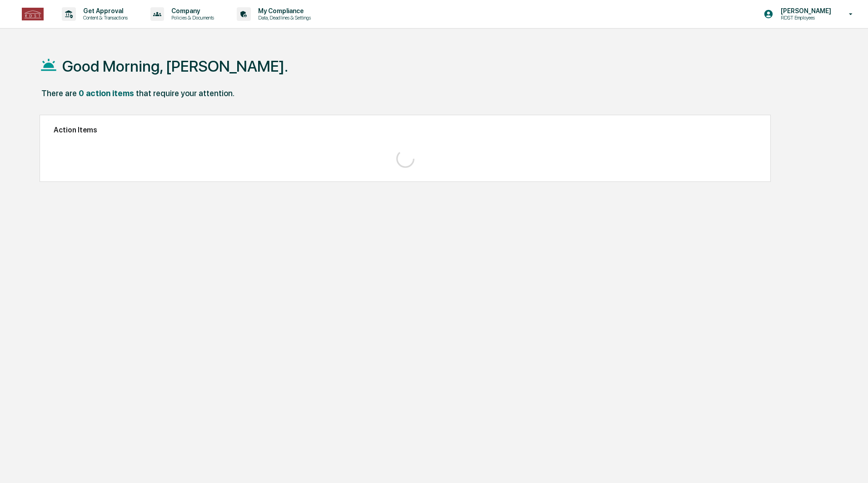  What do you see at coordinates (104, 11) in the screenshot?
I see `p: Get Approval` at bounding box center [104, 11].